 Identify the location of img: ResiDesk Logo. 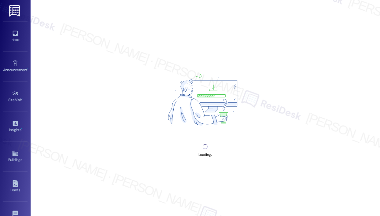
(15, 11).